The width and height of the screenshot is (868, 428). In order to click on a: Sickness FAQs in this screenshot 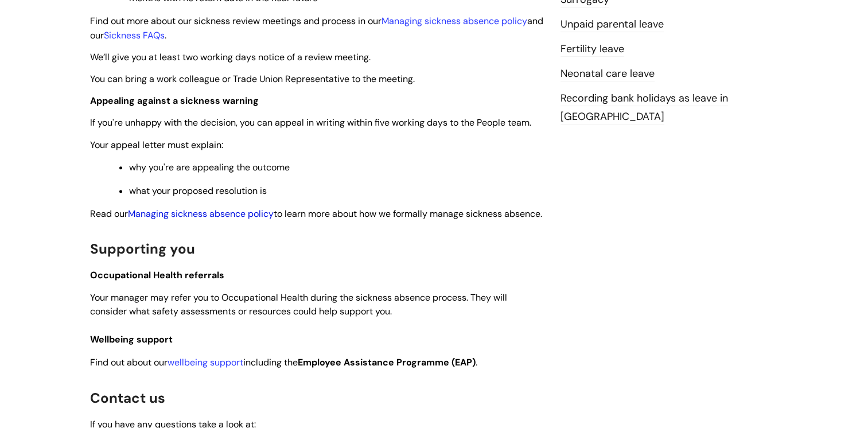, I will do `click(134, 35)`.